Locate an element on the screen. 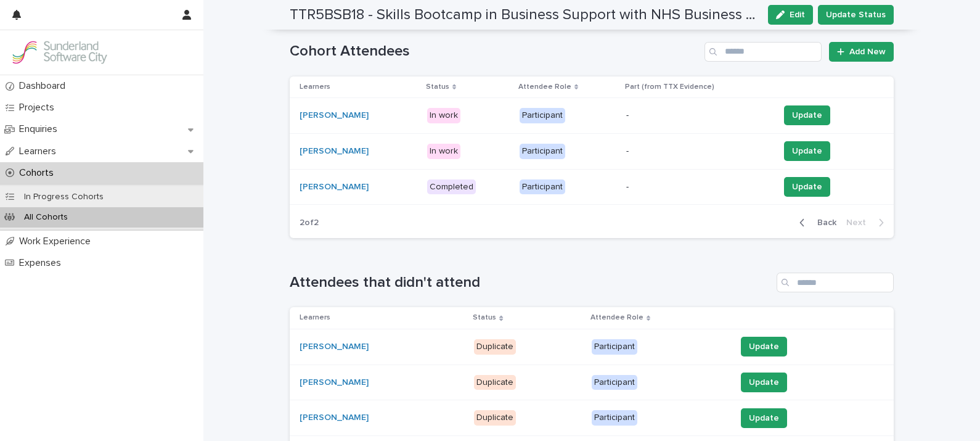 The image size is (980, 441). p: Dashboard is located at coordinates (44, 85).